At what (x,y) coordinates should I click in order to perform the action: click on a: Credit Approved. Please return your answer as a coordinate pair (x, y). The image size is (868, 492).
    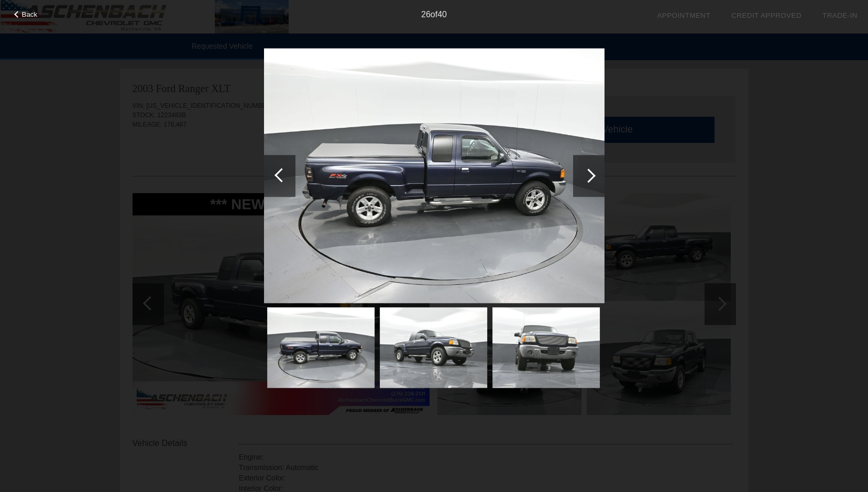
    Looking at the image, I should click on (766, 15).